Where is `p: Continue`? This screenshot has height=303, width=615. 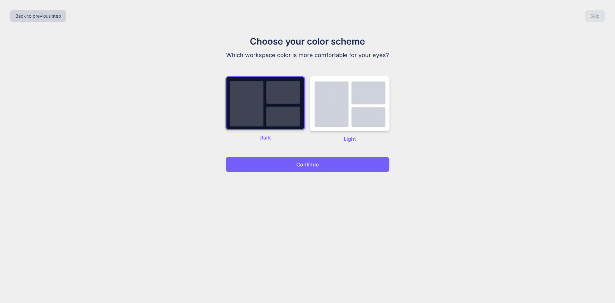
p: Continue is located at coordinates (308, 164).